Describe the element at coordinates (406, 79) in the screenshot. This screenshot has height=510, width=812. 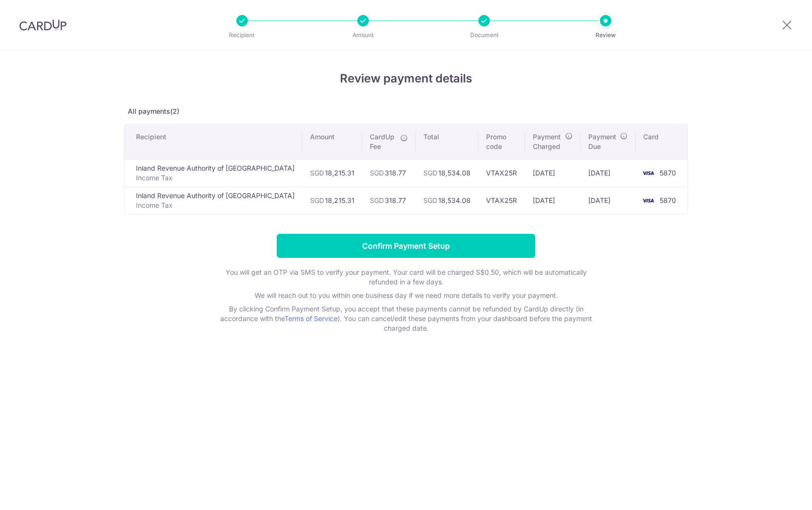
I see `h4: Review payment details` at that location.